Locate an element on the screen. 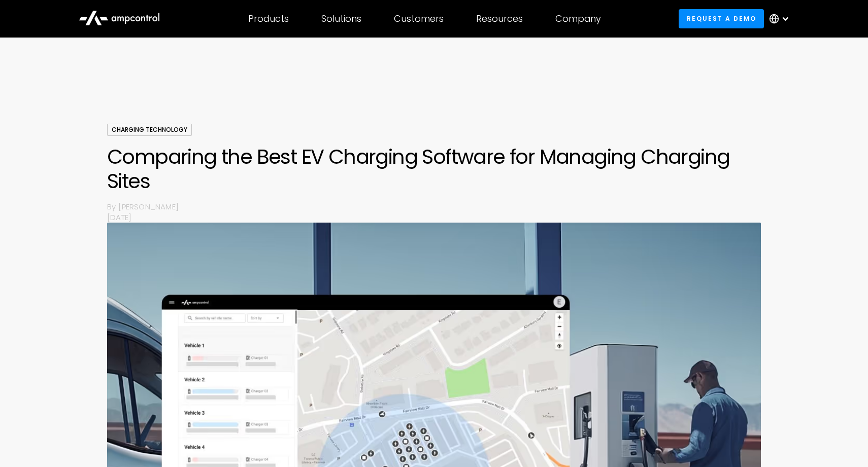  p: By is located at coordinates (113, 206).